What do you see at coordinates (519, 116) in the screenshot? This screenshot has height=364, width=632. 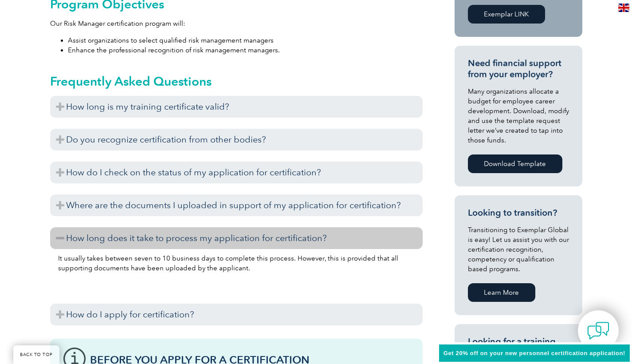 I see `p: Many organizations allocate a budget for employee career development. Download, modify and use th...` at bounding box center [519, 116].